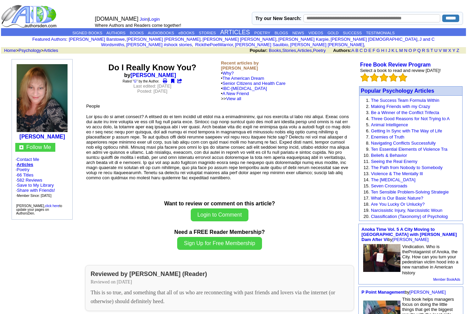 This screenshot has height=314, width=467. I want to click on a: Navigating Conflicts Successfully, so click(403, 143).